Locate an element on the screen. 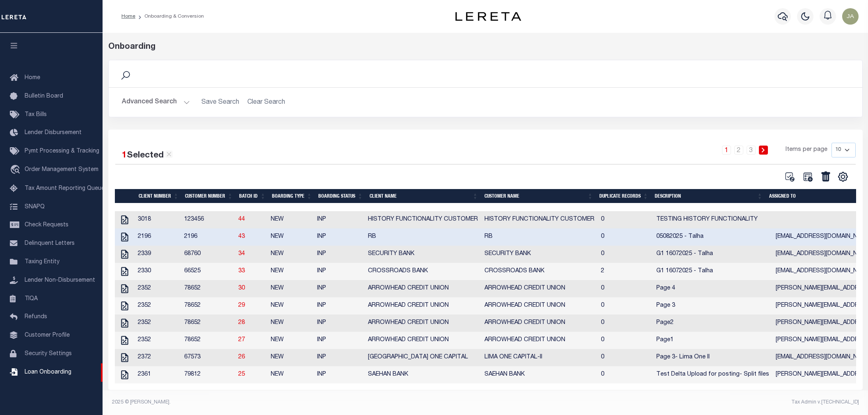 The width and height of the screenshot is (868, 415). td: 3018 is located at coordinates (158, 220).